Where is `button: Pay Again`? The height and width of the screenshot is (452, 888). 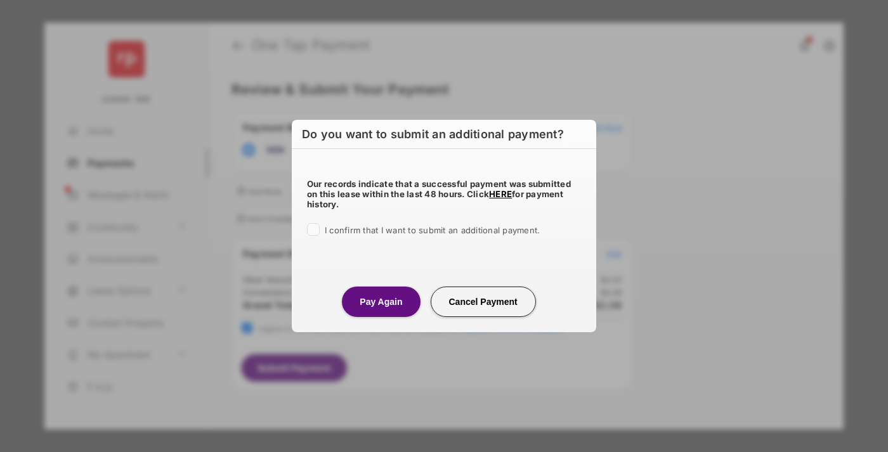
button: Pay Again is located at coordinates (380, 302).